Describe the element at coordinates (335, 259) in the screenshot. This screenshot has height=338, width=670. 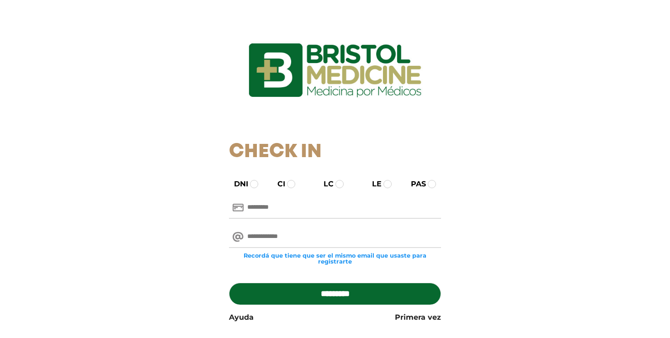
I see `small: Recordá que tiene que ser el mismo email que usaste para registrarte` at that location.